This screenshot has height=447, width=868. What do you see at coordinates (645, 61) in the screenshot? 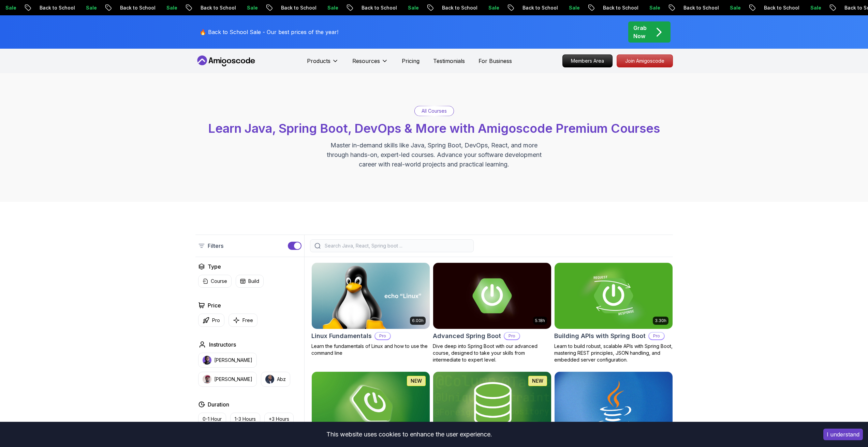
I see `p: Join Amigoscode` at bounding box center [645, 61].